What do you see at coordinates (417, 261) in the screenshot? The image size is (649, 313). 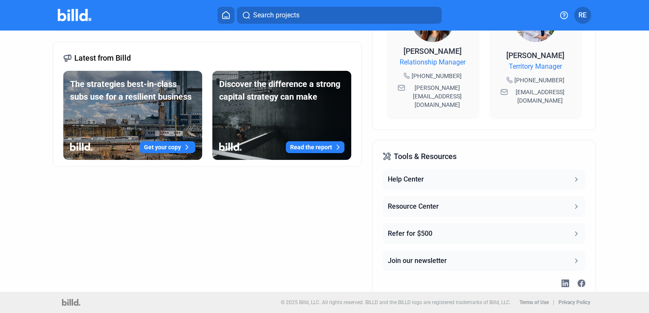 I see `div: Join our newsletter` at bounding box center [417, 261].